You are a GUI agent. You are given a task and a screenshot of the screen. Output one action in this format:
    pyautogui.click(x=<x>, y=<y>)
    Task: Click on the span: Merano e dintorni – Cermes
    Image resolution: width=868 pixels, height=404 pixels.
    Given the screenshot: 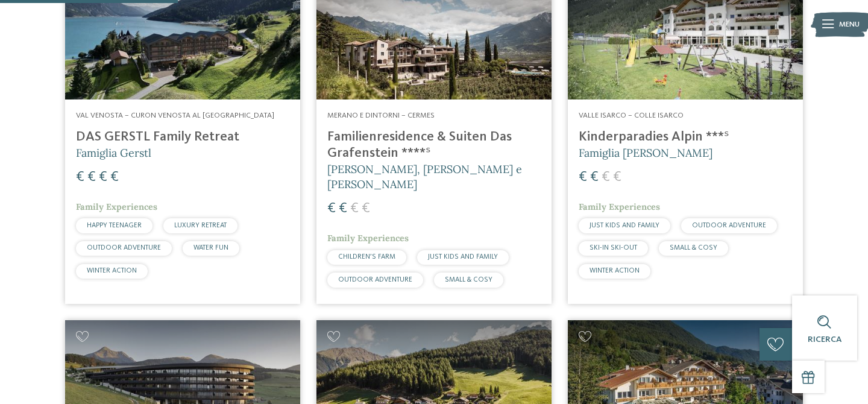 What is the action you would take?
    pyautogui.click(x=381, y=115)
    